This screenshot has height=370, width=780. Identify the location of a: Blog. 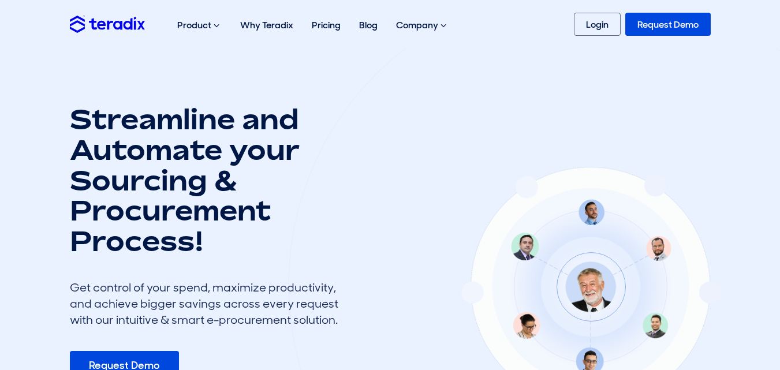
(368, 25).